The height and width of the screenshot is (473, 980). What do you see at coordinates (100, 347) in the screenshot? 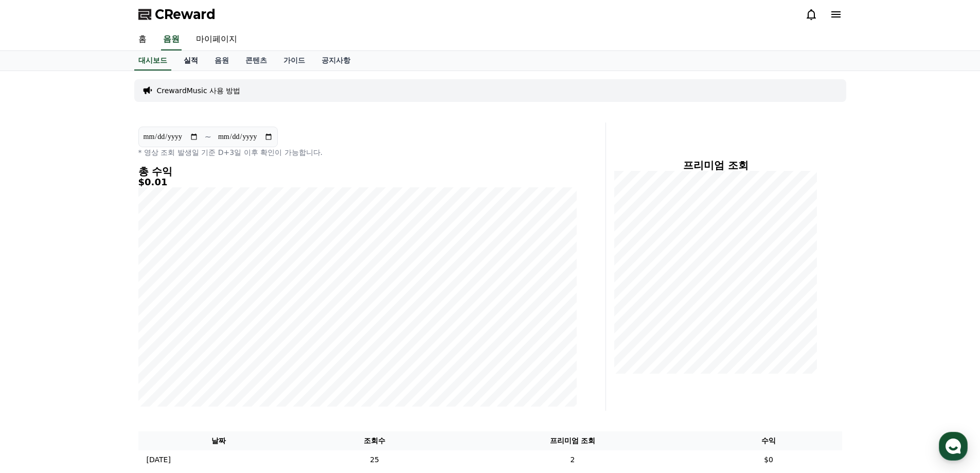
I see `span: 대화` at bounding box center [100, 347].